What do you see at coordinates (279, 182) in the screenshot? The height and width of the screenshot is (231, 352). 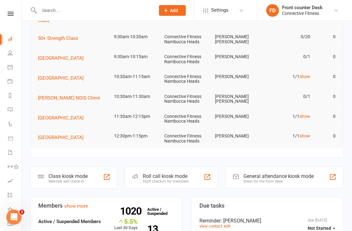 I see `div: Great for the front desk` at bounding box center [279, 182].